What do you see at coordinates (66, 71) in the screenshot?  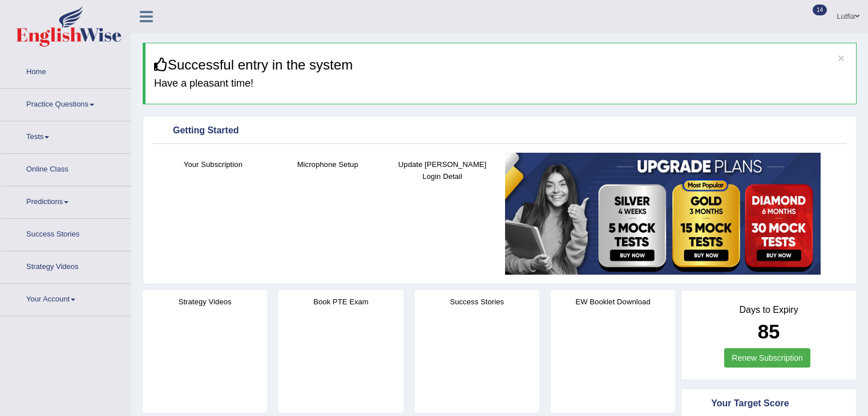 I see `a: Home` at bounding box center [66, 71].